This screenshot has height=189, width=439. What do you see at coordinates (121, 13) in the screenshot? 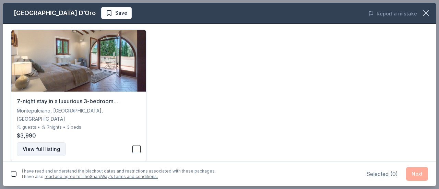
I see `span: Save` at bounding box center [121, 13].